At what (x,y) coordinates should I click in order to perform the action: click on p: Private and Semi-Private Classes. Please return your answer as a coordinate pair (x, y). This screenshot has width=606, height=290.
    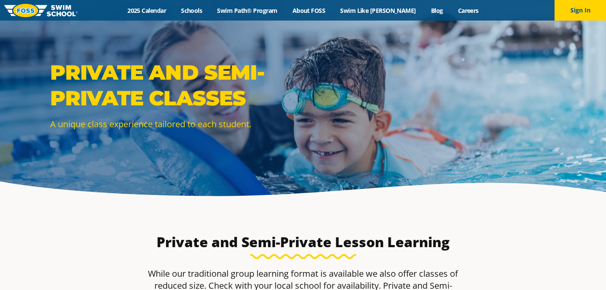
    Looking at the image, I should click on (175, 85).